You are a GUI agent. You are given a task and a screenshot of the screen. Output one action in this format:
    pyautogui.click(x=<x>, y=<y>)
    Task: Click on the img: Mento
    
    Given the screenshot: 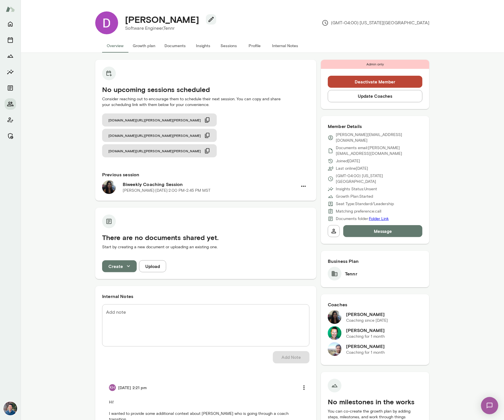 What is the action you would take?
    pyautogui.click(x=11, y=9)
    